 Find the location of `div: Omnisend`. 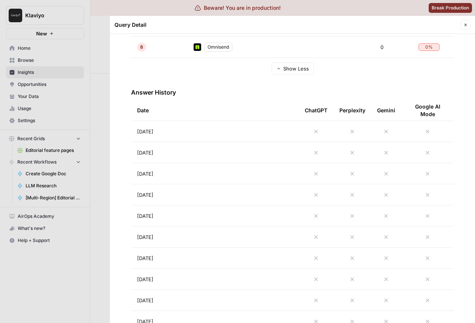

div: Omnisend is located at coordinates (218, 47).